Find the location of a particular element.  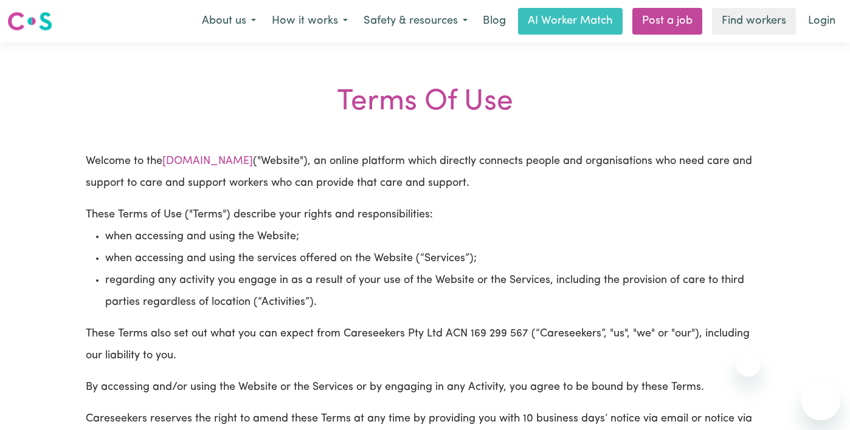

a: Find workers is located at coordinates (754, 21).